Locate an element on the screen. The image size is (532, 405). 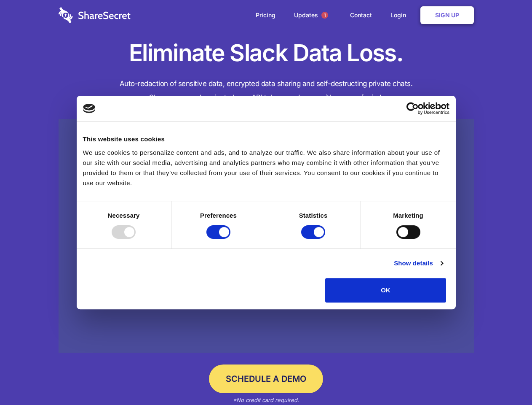
strong: Marketing is located at coordinates (408, 215).